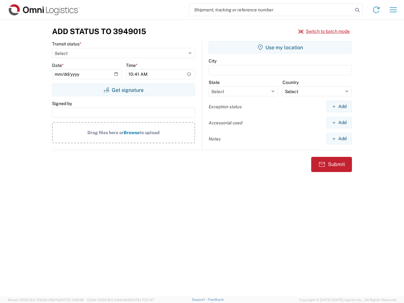 This screenshot has width=404, height=303. I want to click on label: Transit status, so click(67, 44).